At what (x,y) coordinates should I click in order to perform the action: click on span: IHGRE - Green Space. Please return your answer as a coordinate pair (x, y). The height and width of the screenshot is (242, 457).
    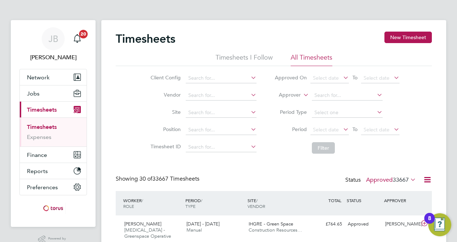
    Looking at the image, I should click on (271, 224).